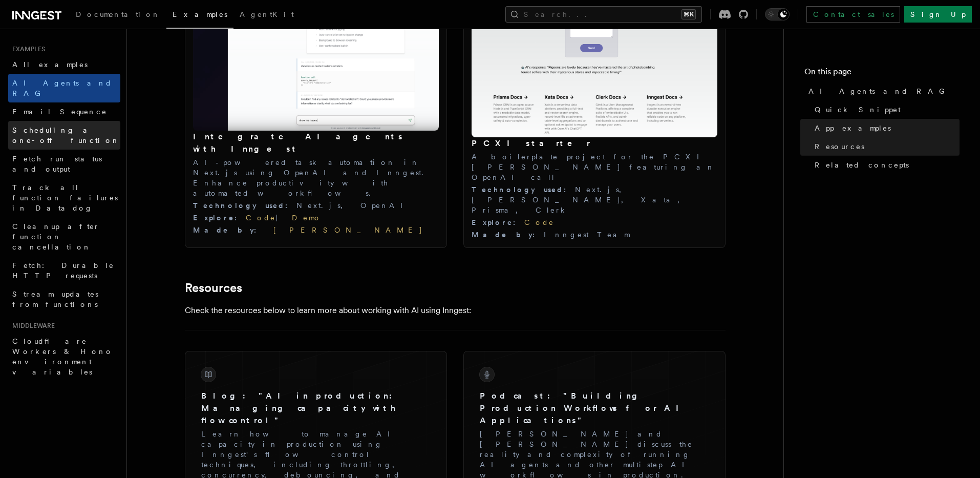 This screenshot has height=478, width=980. Describe the element at coordinates (118, 14) in the screenshot. I see `span: Documentation` at that location.